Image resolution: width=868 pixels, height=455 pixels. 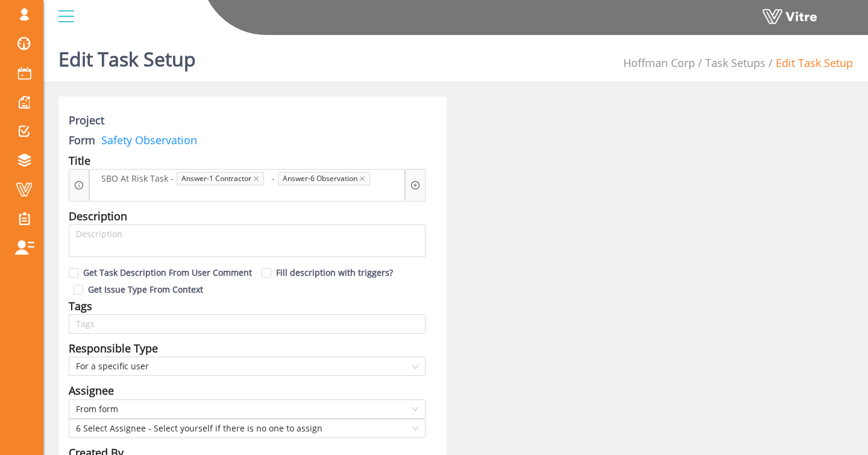 What do you see at coordinates (808, 63) in the screenshot?
I see `li: Edit Task Setup` at bounding box center [808, 63].